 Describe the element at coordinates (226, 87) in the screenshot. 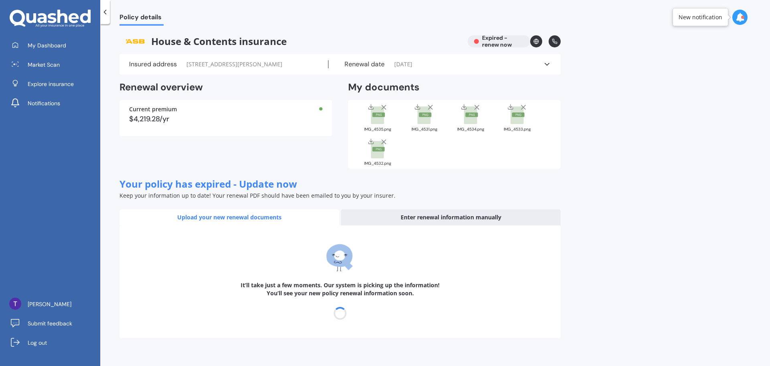

I see `h2: Renewal overview` at that location.